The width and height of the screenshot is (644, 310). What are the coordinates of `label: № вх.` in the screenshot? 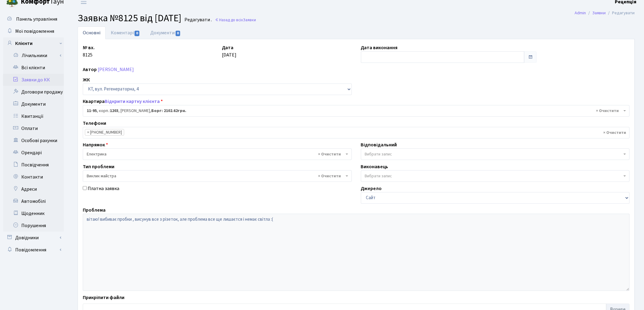 It's located at (88, 48).